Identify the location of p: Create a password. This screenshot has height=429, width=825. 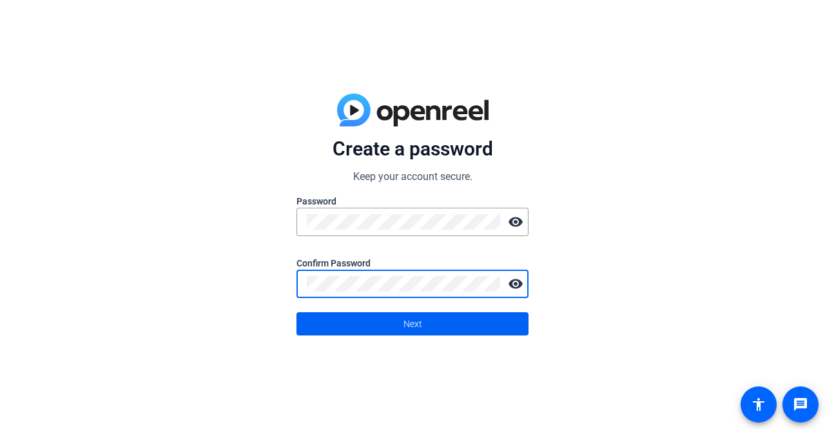
(412, 149).